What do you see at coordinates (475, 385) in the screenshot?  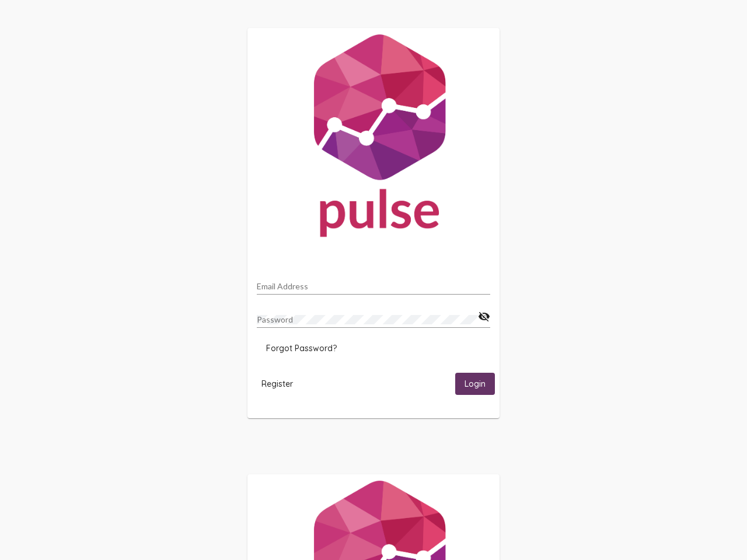 I see `span: Login` at bounding box center [475, 385].